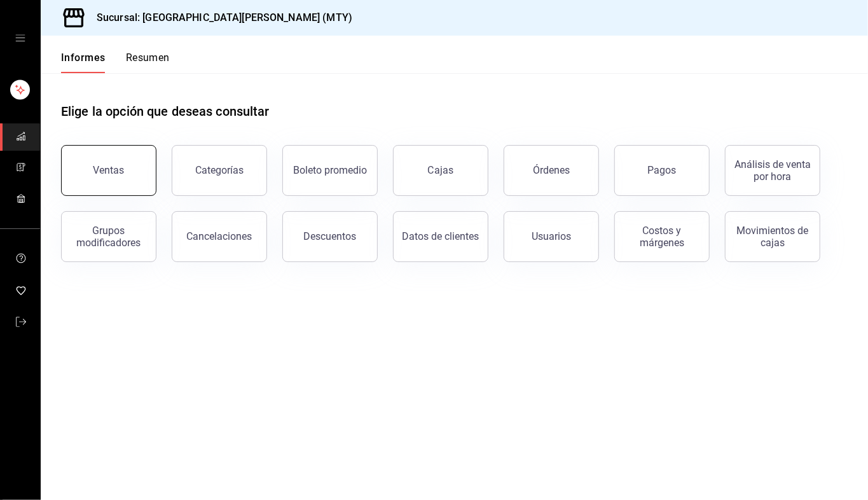 The width and height of the screenshot is (868, 500). What do you see at coordinates (441, 170) in the screenshot?
I see `font: Cajas` at bounding box center [441, 170].